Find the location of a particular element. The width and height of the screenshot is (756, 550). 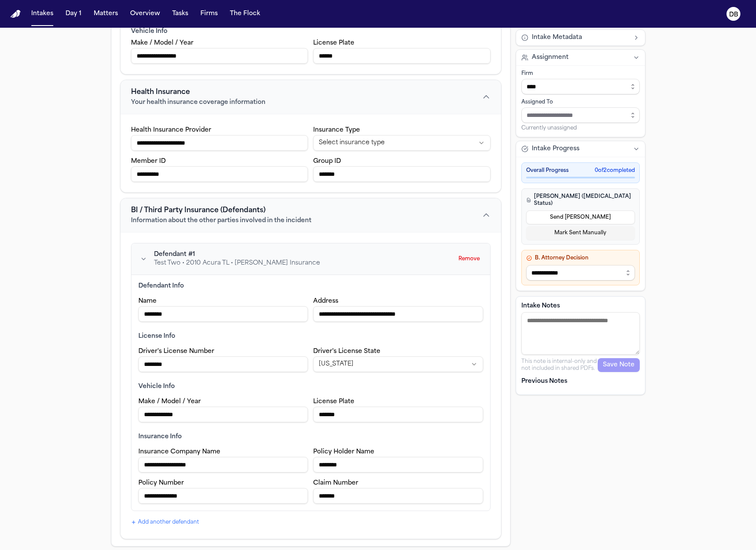

label: Name is located at coordinates (147, 301).